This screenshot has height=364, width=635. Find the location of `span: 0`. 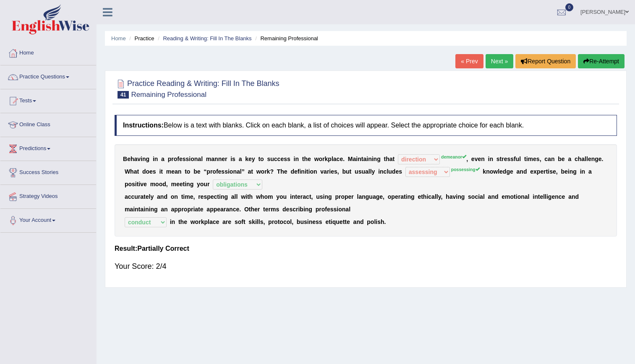

span: 0 is located at coordinates (570, 7).